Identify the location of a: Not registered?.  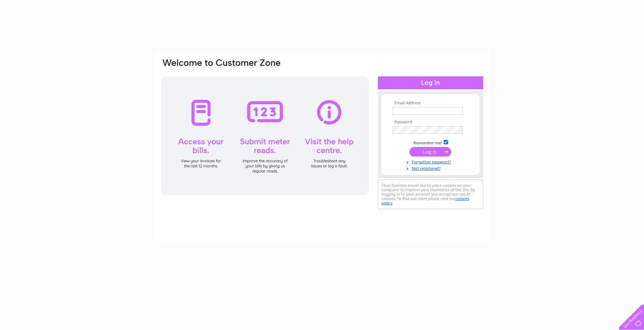
(432, 168).